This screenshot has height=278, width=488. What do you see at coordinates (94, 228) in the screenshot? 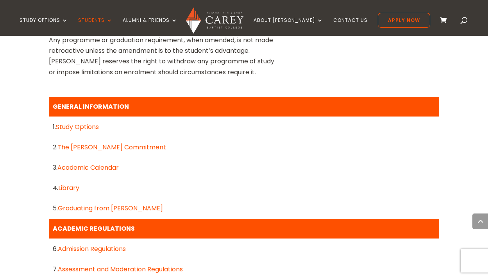
I see `strong: ACADEMIC REGULATIONS` at bounding box center [94, 228].